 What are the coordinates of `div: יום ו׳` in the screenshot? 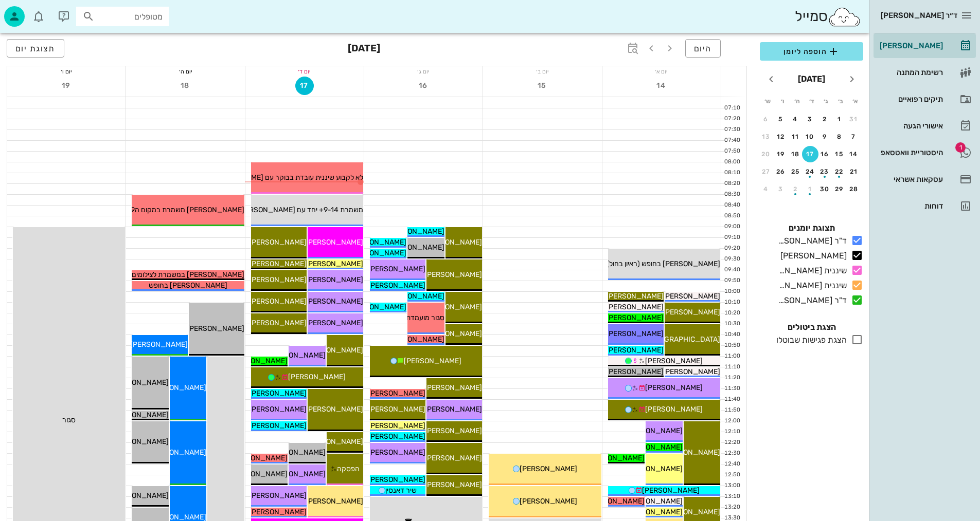 It's located at (66, 71).